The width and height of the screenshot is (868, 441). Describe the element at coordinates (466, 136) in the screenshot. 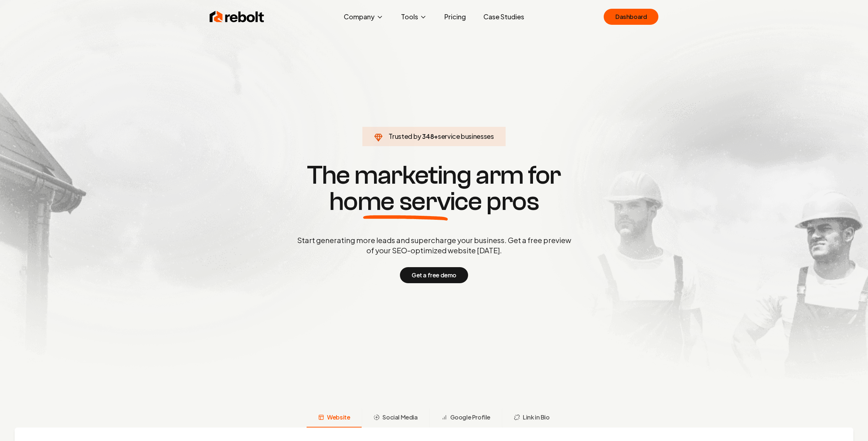

I see `span: service businesses` at that location.